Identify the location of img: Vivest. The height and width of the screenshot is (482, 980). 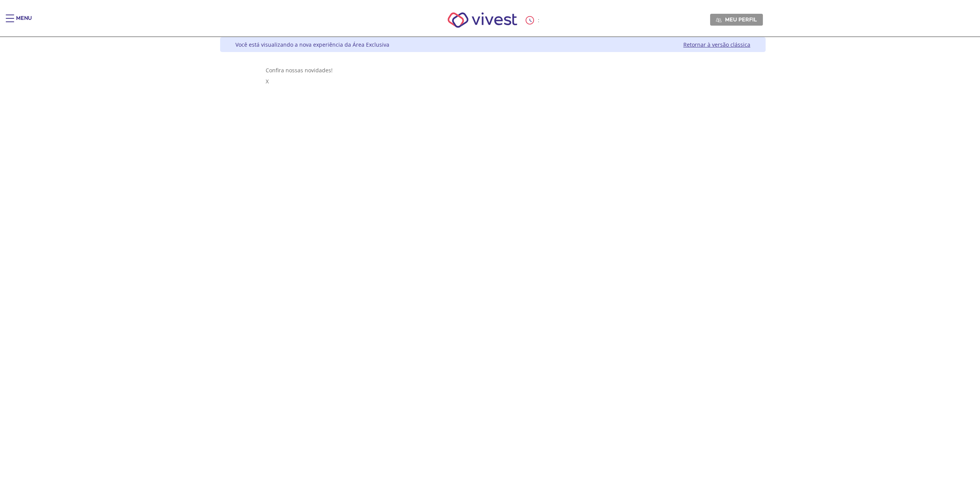
(482, 20).